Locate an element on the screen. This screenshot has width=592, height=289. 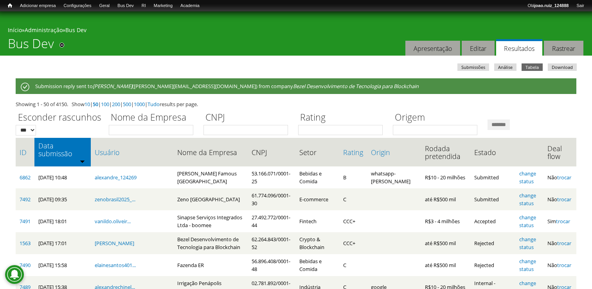
label: Rating is located at coordinates (343, 118).